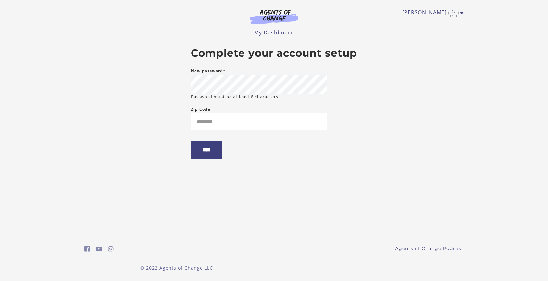 The width and height of the screenshot is (548, 281). I want to click on p: © 2022 Agents of Change LLC, so click(177, 267).